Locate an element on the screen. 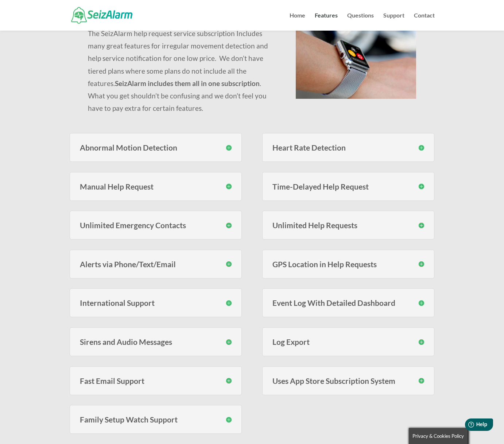 Image resolution: width=504 pixels, height=444 pixels. h3: Time-Delayed Help Request is located at coordinates (348, 187).